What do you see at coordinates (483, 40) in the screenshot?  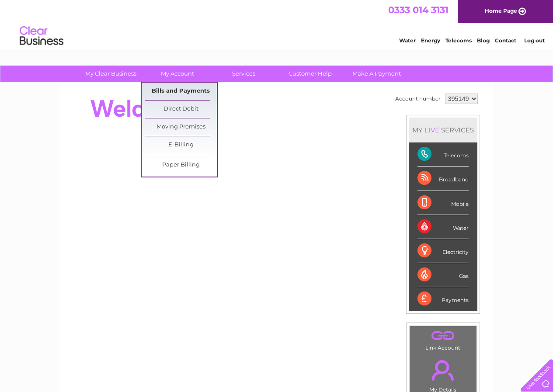 I see `a: Blog` at bounding box center [483, 40].